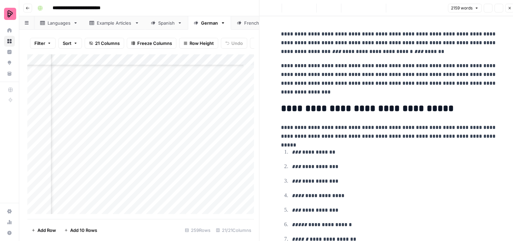  What do you see at coordinates (9, 41) in the screenshot?
I see `a: Browse` at bounding box center [9, 41].